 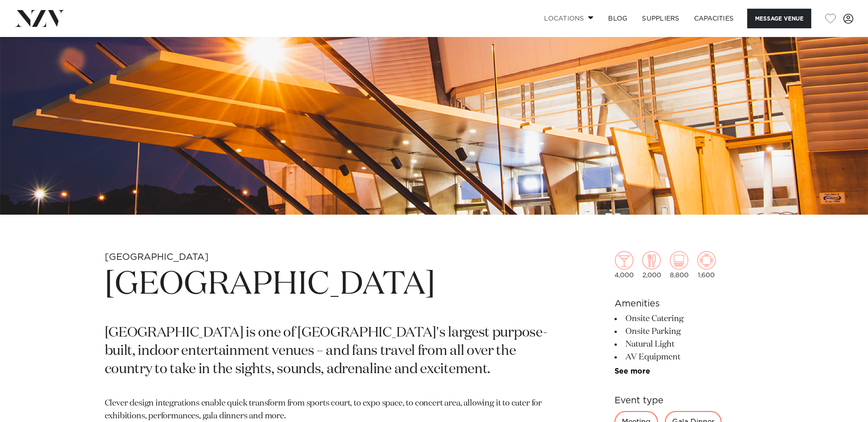 I want to click on li: Natural Light, so click(x=689, y=344).